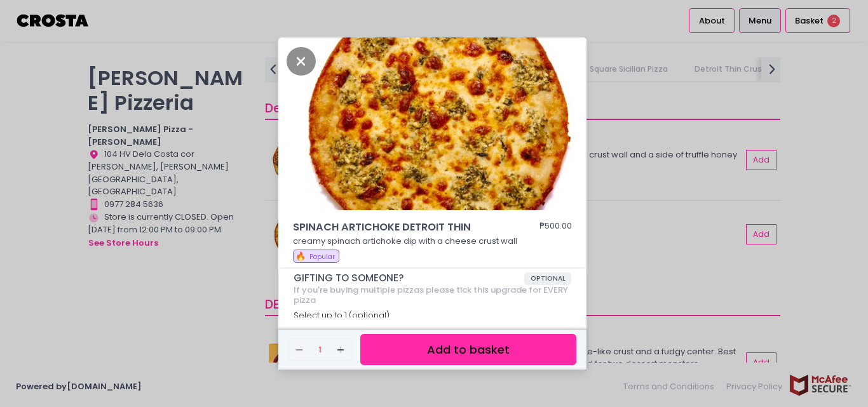 Image resolution: width=868 pixels, height=407 pixels. Describe the element at coordinates (432, 124) in the screenshot. I see `img: SPINACH ARTICHOKE DETROIT THIN` at that location.